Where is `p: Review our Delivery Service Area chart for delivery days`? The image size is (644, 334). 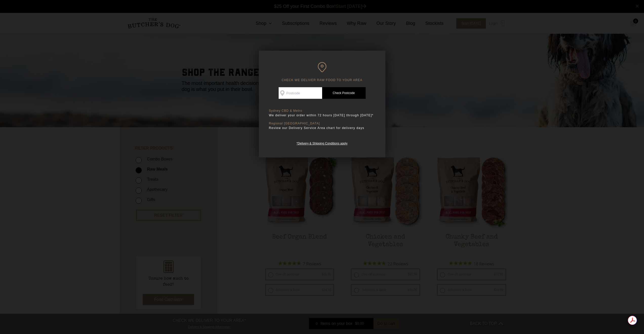 p: Review our Delivery Service Area chart for delivery days is located at coordinates (322, 128).